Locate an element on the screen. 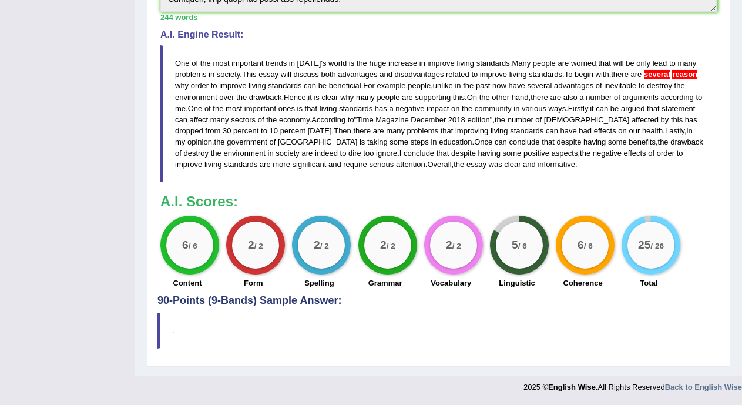 This screenshot has height=405, width=742. span: serious is located at coordinates (381, 164).